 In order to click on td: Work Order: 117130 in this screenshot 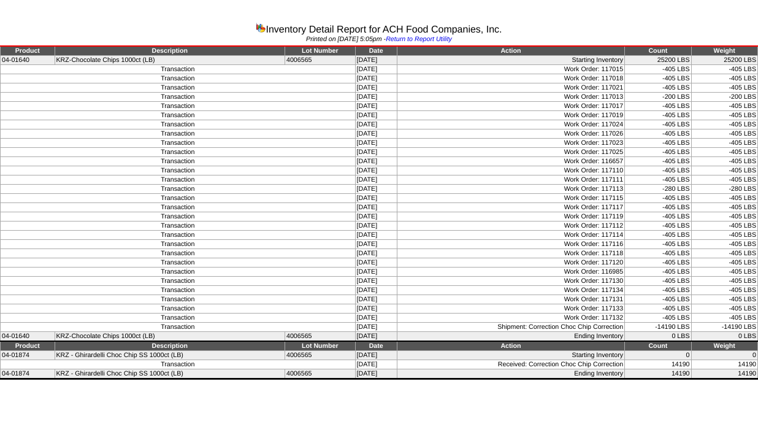, I will do `click(510, 281)`.